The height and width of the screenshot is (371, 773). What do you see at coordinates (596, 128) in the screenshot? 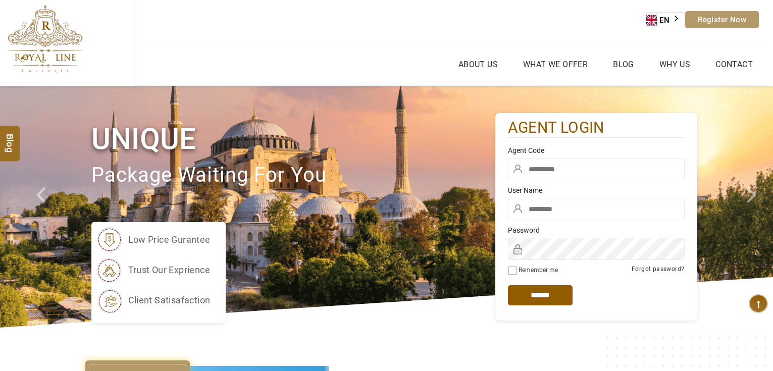
I see `h2: agent login` at bounding box center [596, 128].